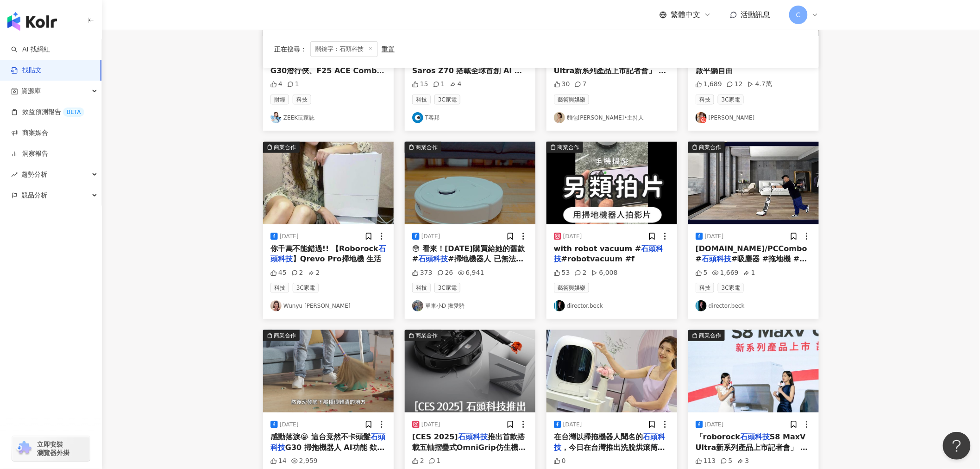 This screenshot has height=469, width=980. What do you see at coordinates (34, 174) in the screenshot?
I see `span: 趨勢分析` at bounding box center [34, 174].